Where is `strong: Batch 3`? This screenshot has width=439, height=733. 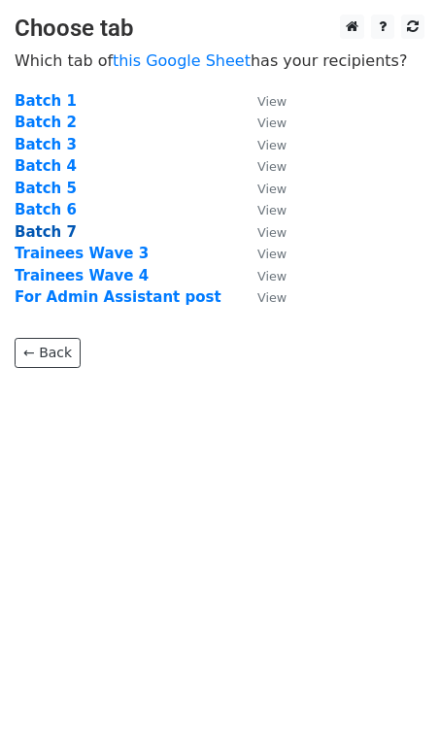
strong: Batch 3 is located at coordinates (46, 145).